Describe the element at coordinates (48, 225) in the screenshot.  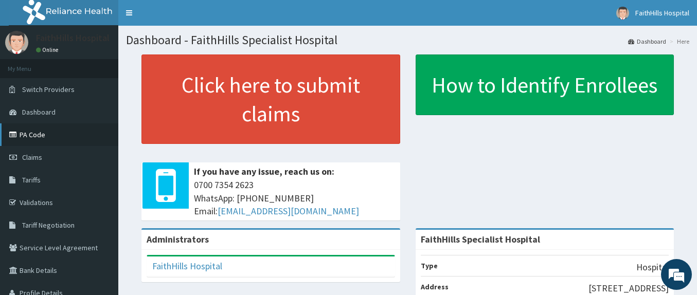
I see `span: Tariff Negotiation` at that location.